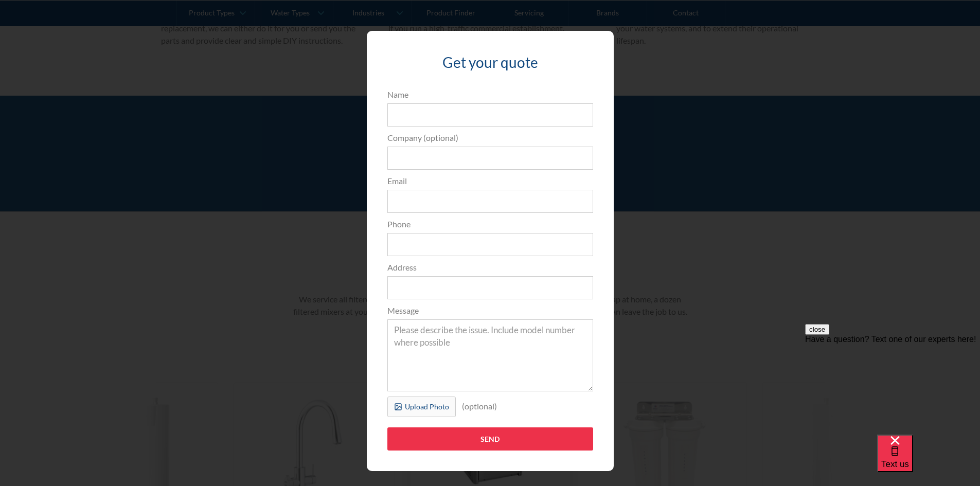  What do you see at coordinates (490, 94) in the screenshot?
I see `label: Name` at bounding box center [490, 94].